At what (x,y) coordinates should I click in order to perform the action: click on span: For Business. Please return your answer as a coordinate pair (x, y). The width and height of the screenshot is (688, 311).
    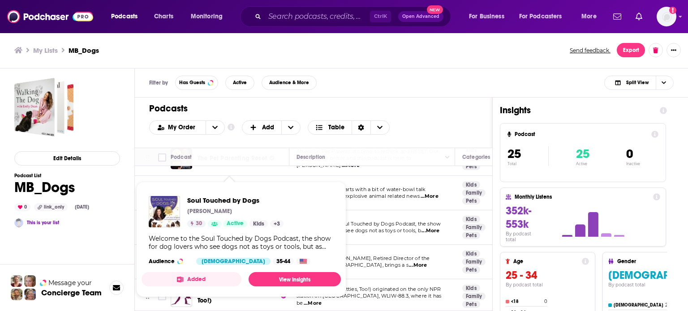
    Looking at the image, I should click on (487, 17).